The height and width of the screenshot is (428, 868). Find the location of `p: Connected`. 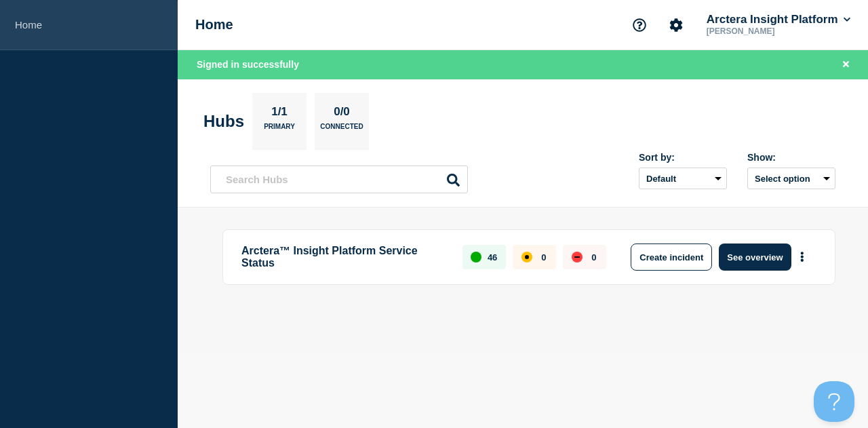

p: Connected is located at coordinates (341, 130).